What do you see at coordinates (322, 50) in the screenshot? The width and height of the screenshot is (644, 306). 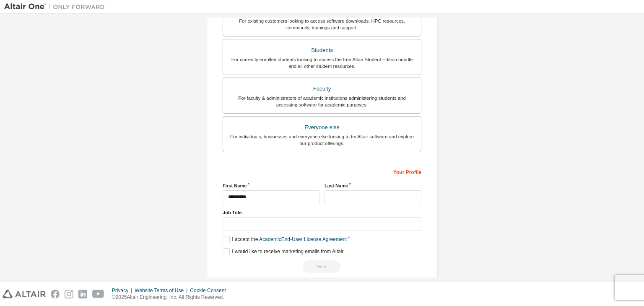 I see `div: Students` at bounding box center [322, 50].